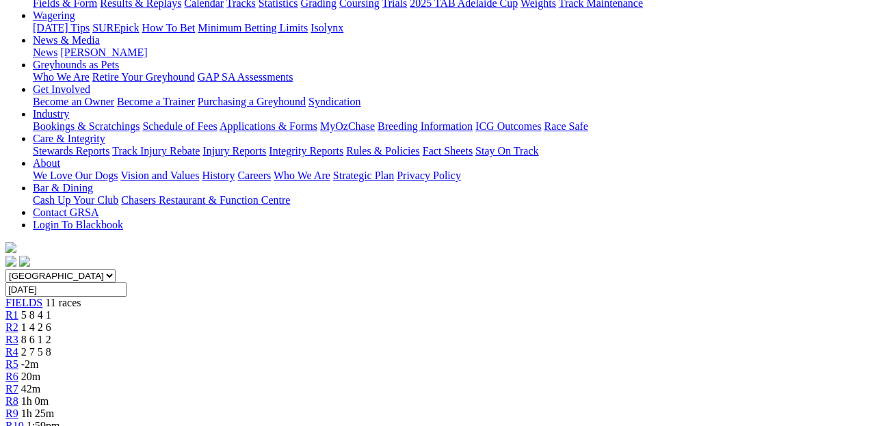 The height and width of the screenshot is (426, 883). What do you see at coordinates (76, 64) in the screenshot?
I see `a: Greyhounds as Pets` at bounding box center [76, 64].